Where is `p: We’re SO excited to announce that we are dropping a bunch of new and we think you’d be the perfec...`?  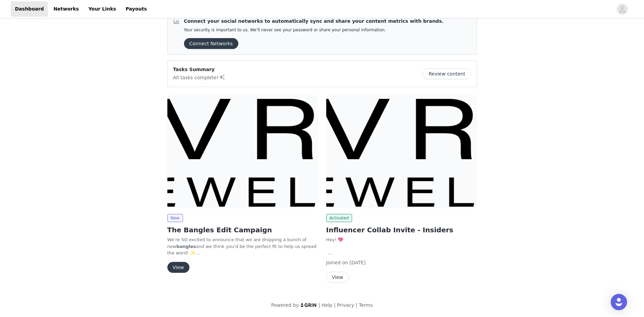 p: We’re SO excited to announce that we are dropping a bunch of new and we think you’d be the perfec... is located at coordinates (243, 246).